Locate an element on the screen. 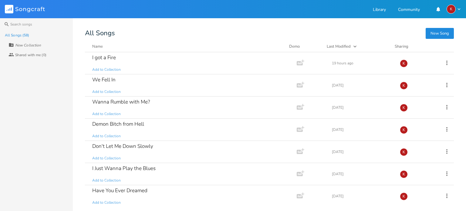 The width and height of the screenshot is (466, 211). div: Demo is located at coordinates (304, 46).